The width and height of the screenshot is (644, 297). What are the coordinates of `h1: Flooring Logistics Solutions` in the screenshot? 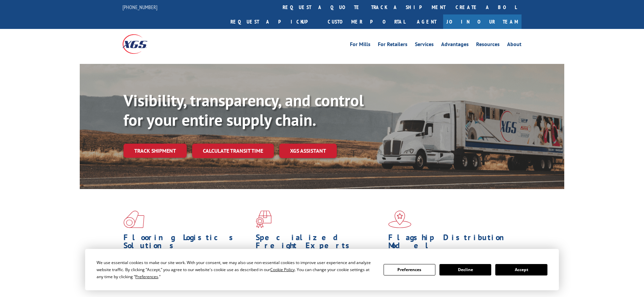 It's located at (187, 243).